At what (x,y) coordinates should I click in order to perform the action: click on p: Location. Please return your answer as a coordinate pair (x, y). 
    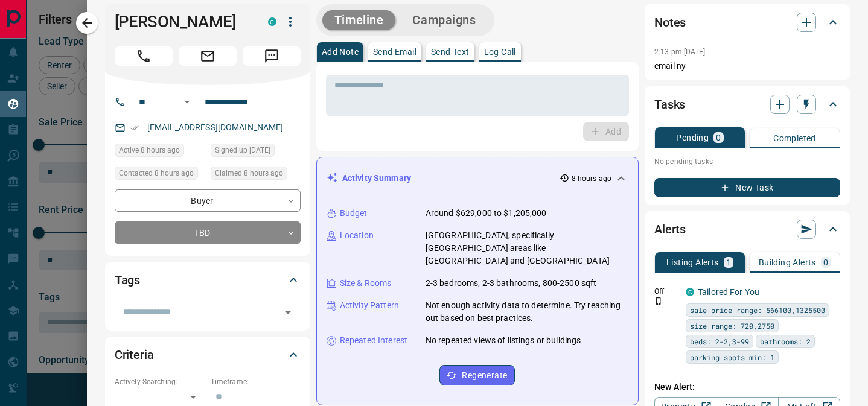
    Looking at the image, I should click on (357, 235).